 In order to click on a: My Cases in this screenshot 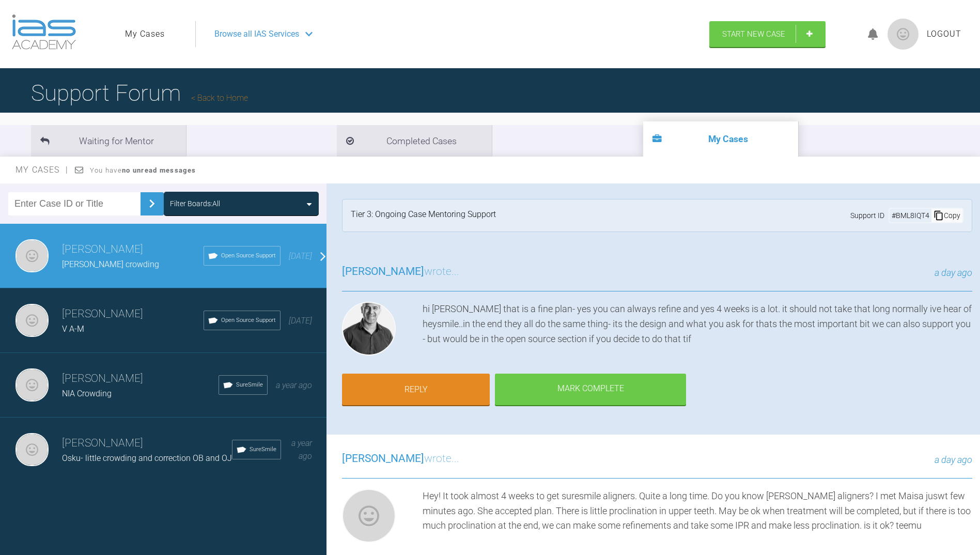, I will do `click(145, 34)`.